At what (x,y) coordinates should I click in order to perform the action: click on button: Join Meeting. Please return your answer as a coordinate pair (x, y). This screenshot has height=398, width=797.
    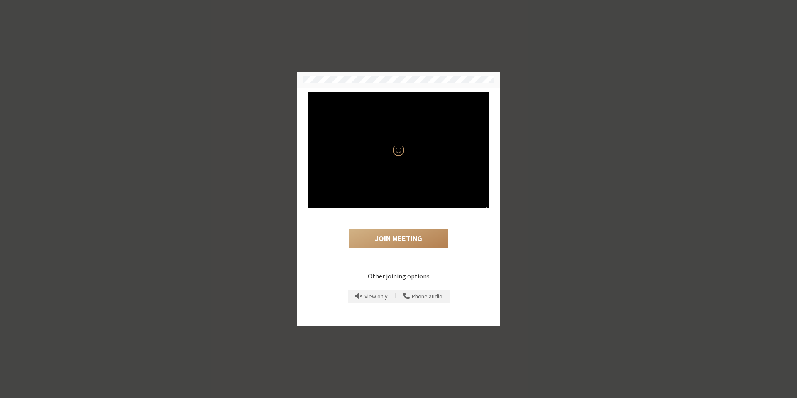
    Looking at the image, I should click on (399, 238).